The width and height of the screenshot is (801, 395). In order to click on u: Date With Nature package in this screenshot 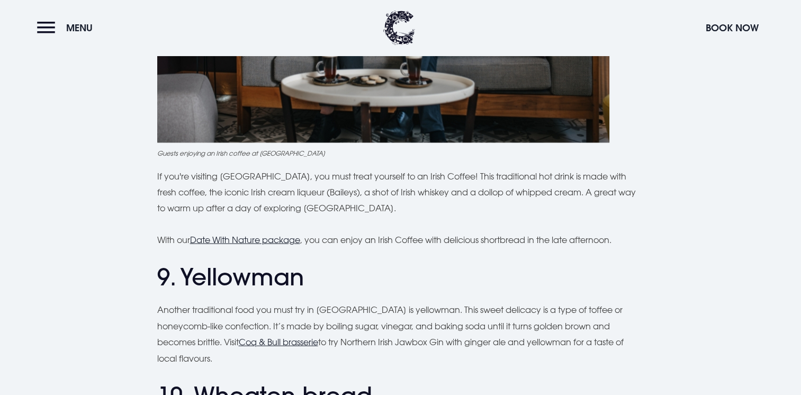, I will do `click(245, 240)`.